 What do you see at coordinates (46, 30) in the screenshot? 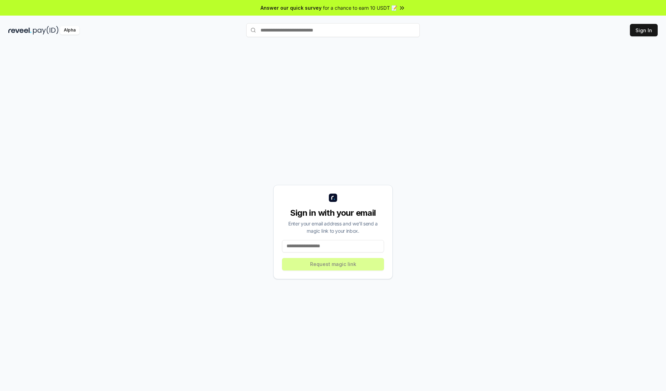
I see `img: pay_id` at bounding box center [46, 30].